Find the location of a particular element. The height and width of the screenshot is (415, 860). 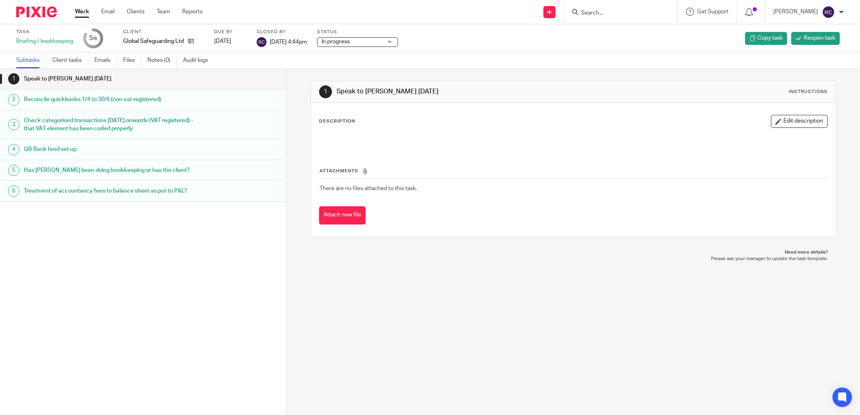

a: Audit logs is located at coordinates (198, 60).